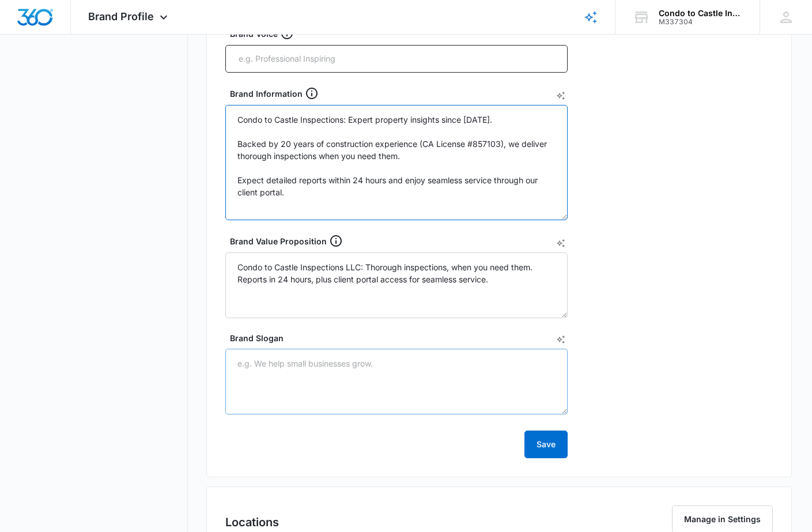 This screenshot has width=812, height=532. I want to click on div: Brand Value Proposition, so click(401, 241).